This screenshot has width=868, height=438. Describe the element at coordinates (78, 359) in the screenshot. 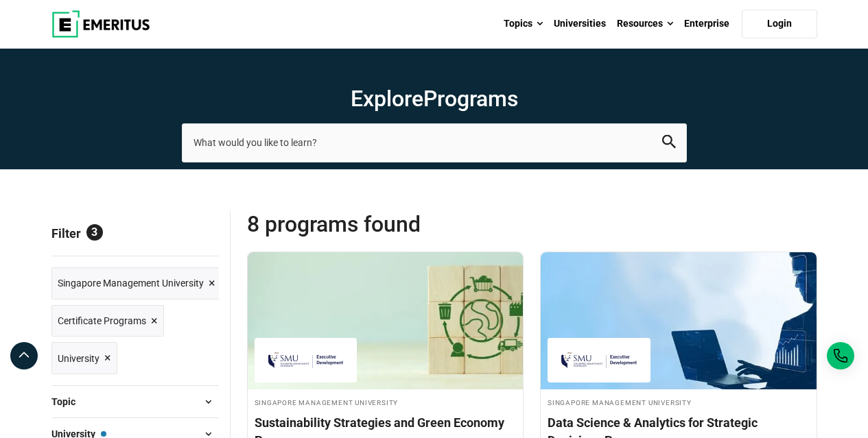

I see `span: University` at that location.